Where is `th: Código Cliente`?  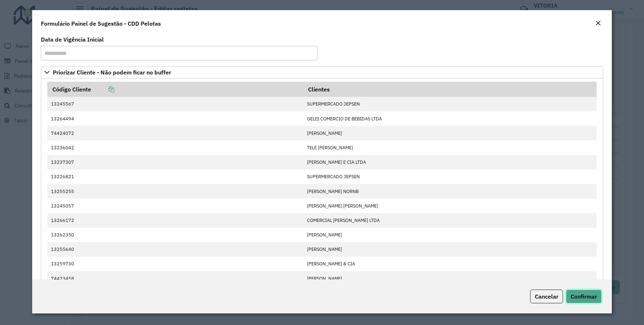 th: Código Cliente is located at coordinates (175, 89).